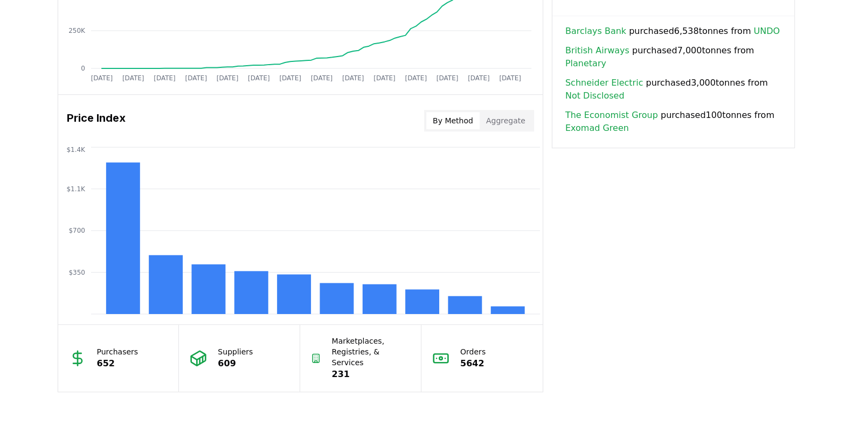  I want to click on span: purchased 3,000 tonnes from, so click(673, 89).